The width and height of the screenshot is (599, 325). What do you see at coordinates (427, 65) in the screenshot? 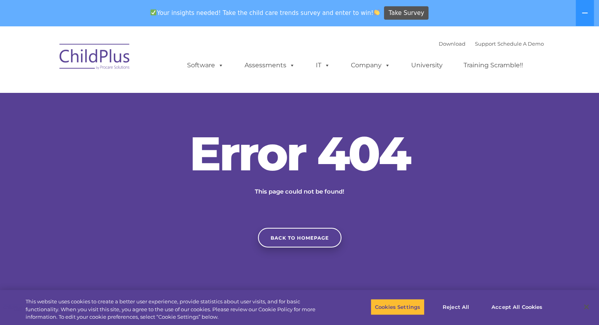
I see `a: University` at bounding box center [427, 65].